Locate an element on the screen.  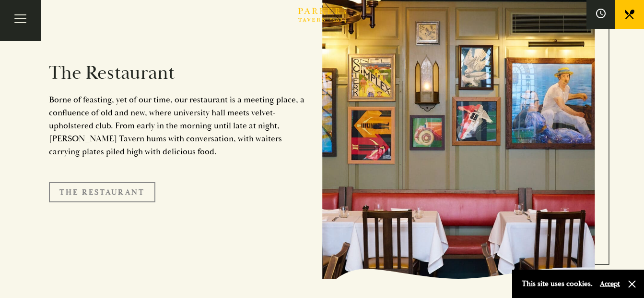
h2: The Restaurant is located at coordinates (178, 73).